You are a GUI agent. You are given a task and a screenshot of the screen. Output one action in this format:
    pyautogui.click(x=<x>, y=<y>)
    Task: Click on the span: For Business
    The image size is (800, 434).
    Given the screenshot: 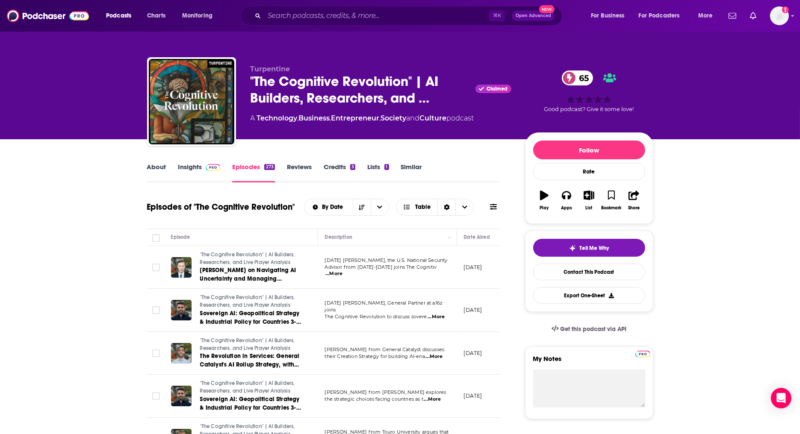 What is the action you would take?
    pyautogui.click(x=608, y=16)
    